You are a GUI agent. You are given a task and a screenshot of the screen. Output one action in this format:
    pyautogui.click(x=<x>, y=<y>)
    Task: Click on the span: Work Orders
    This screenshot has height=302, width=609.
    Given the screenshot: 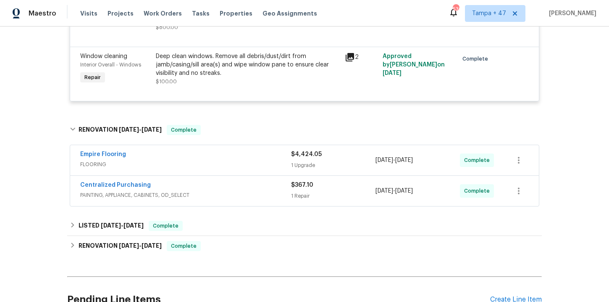 What is the action you would take?
    pyautogui.click(x=163, y=13)
    